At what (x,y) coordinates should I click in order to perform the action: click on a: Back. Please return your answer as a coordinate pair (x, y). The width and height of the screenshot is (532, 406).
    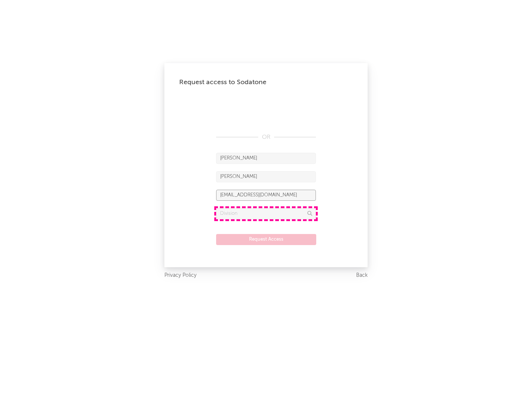
    Looking at the image, I should click on (362, 276).